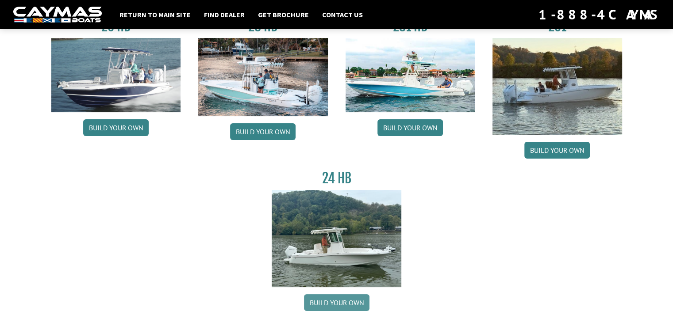 This screenshot has width=673, height=326. Describe the element at coordinates (58, 15) in the screenshot. I see `img: white-logo-c9c8dbefe5ff5ceceb0f0178aa75bf4bb51f6bca0971e226c86eb53dfe498488.png` at that location.